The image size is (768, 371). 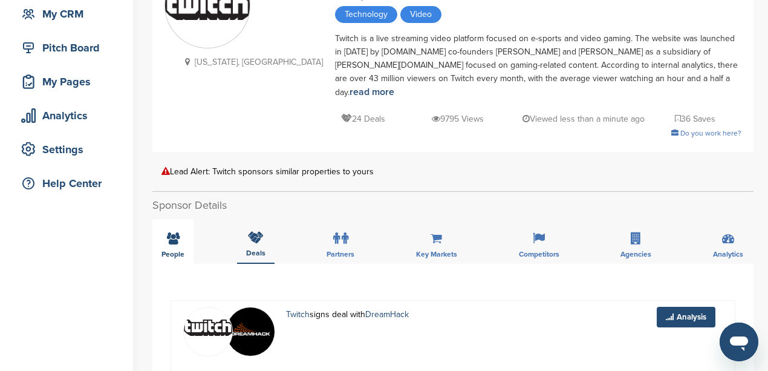 I want to click on a: Analysis, so click(x=686, y=317).